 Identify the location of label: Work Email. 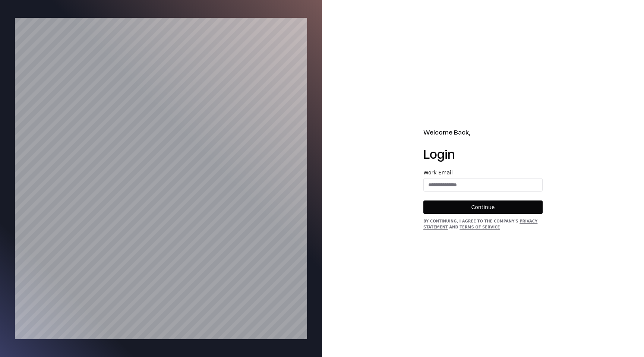
(483, 172).